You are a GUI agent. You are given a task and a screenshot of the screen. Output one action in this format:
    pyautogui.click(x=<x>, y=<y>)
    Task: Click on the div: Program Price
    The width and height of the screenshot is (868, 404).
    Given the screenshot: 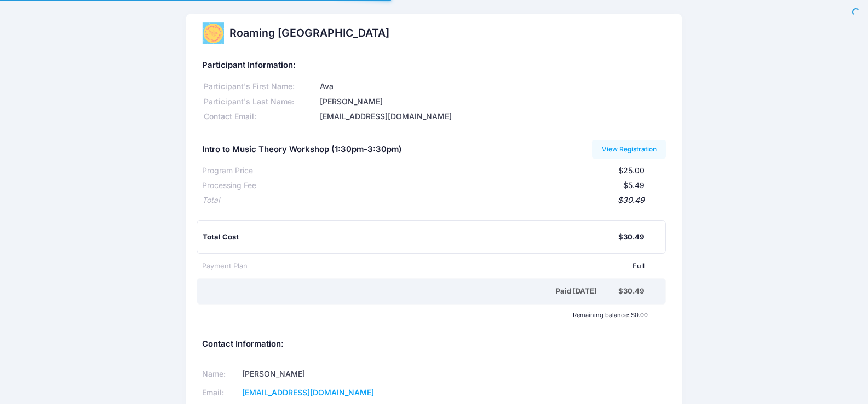 What is the action you would take?
    pyautogui.click(x=227, y=170)
    